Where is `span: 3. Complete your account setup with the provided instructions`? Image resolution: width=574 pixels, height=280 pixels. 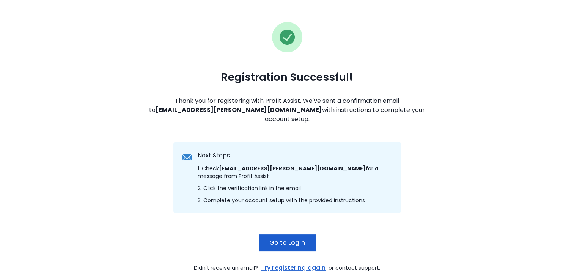 span: 3. Complete your account setup with the provided instructions is located at coordinates (281, 200).